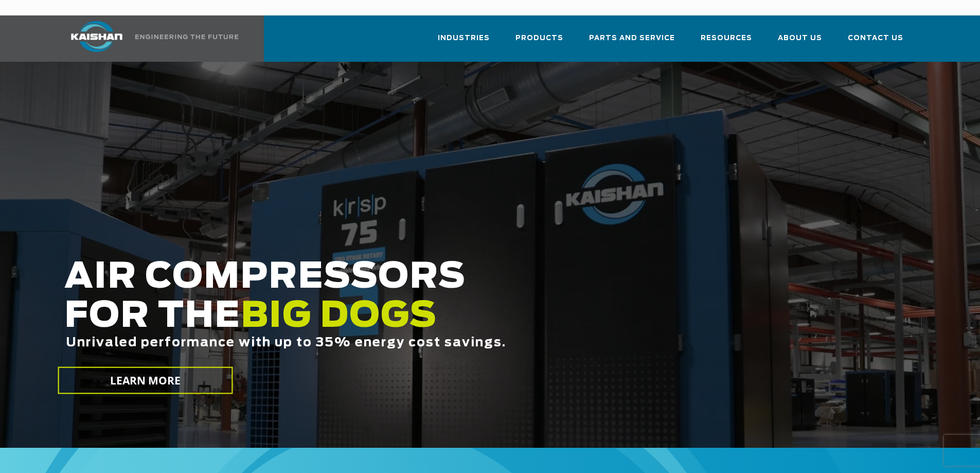  I want to click on a: Parts and Service, so click(632, 42).